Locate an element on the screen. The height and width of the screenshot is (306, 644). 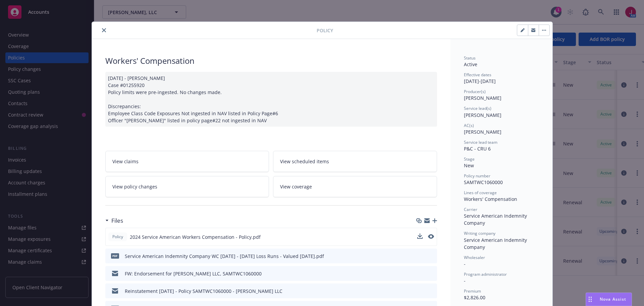
div: Workers' Compensation is located at coordinates (271, 61).